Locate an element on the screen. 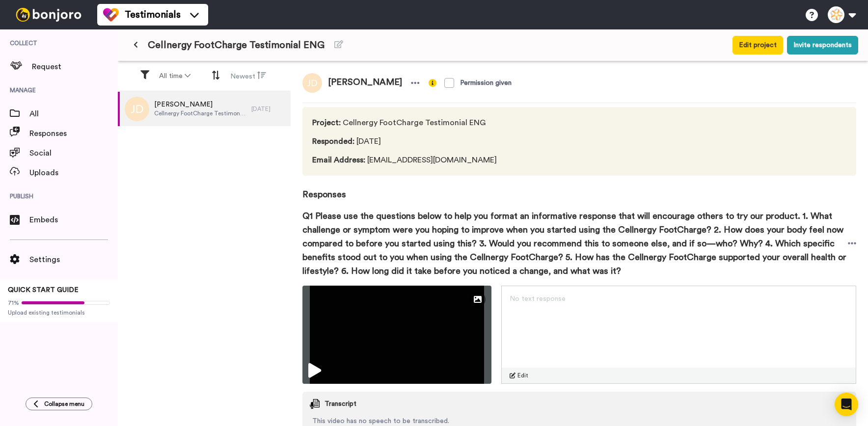  button: All time is located at coordinates (175, 76).